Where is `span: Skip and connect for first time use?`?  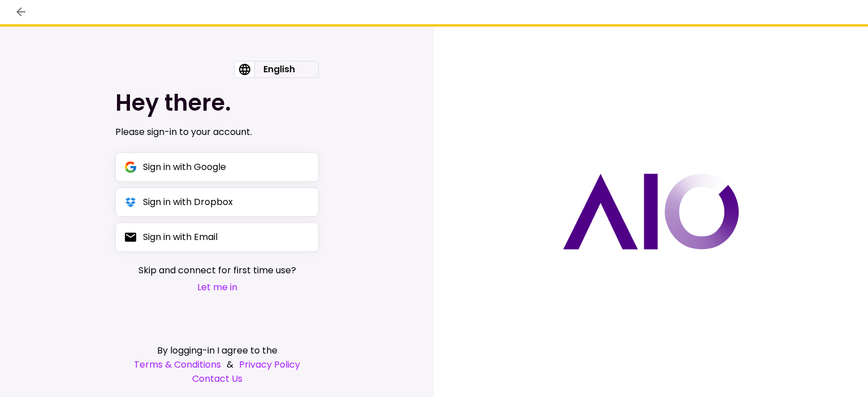 span: Skip and connect for first time use? is located at coordinates (217, 270).